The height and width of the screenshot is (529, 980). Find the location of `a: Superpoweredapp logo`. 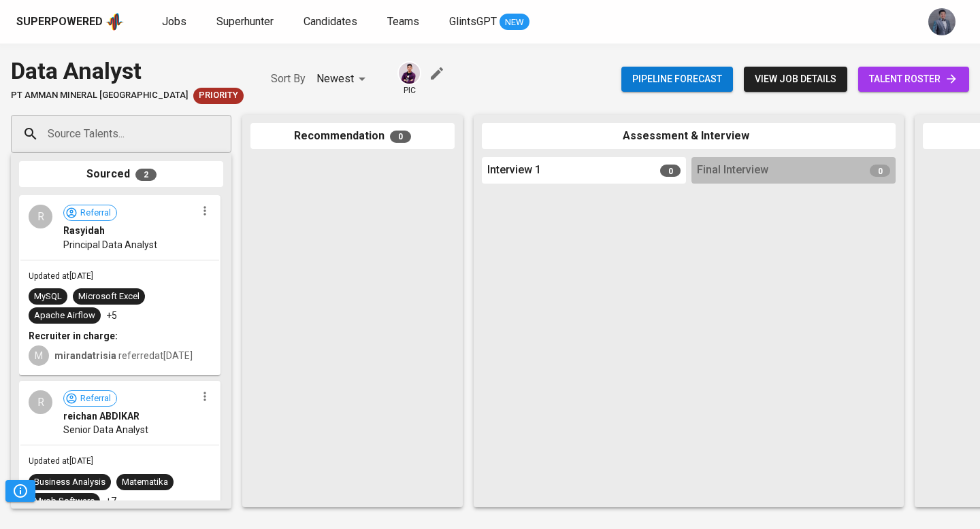

a: Superpoweredapp logo is located at coordinates (70, 22).